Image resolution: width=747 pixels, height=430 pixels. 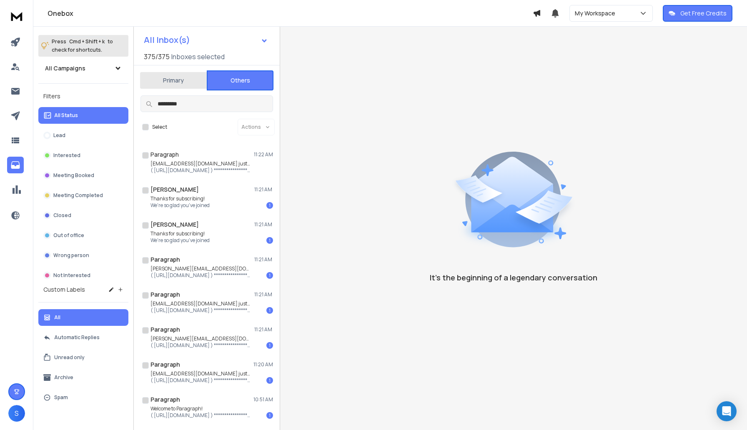 I want to click on button: Spam, so click(x=83, y=398).